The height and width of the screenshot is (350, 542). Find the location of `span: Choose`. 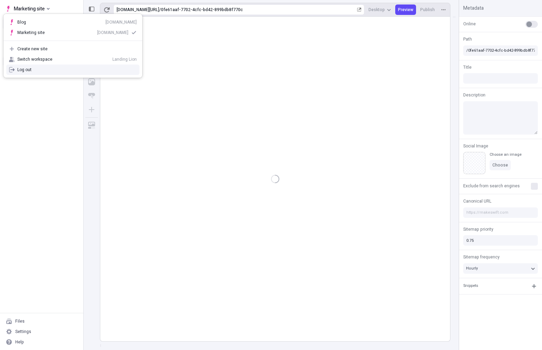

span: Choose is located at coordinates (500, 165).